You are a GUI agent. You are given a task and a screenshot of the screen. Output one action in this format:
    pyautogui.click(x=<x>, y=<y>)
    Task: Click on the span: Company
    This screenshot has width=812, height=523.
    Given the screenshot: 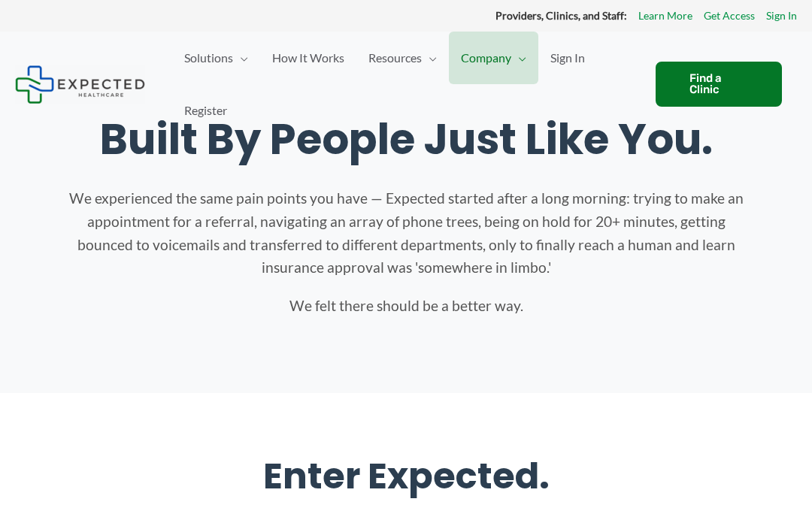 What is the action you would take?
    pyautogui.click(x=485, y=58)
    